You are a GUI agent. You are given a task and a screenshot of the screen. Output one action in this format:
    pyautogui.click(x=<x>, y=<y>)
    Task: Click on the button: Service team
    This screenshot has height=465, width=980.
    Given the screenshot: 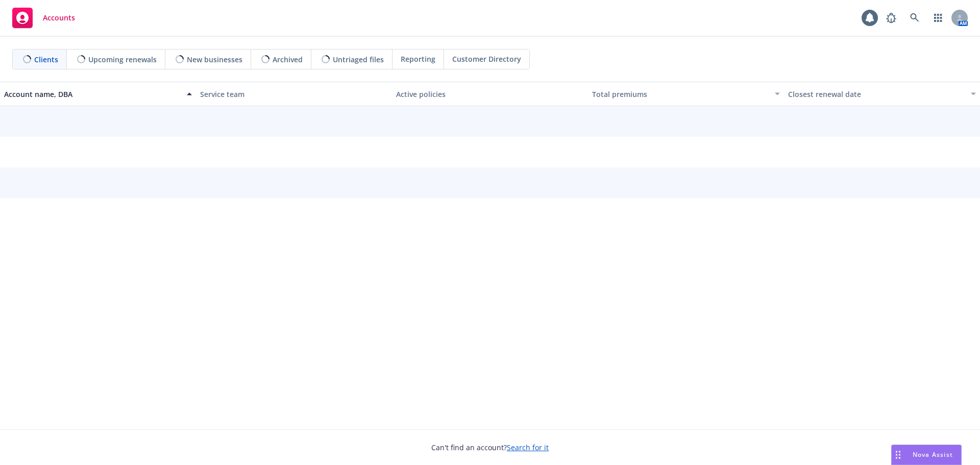 What is the action you would take?
    pyautogui.click(x=294, y=94)
    